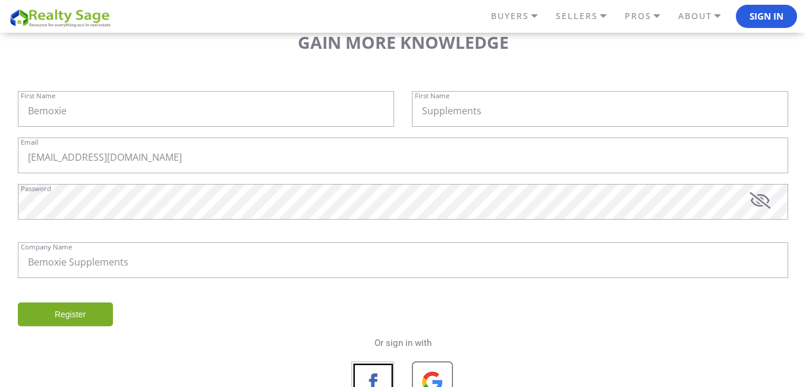 This screenshot has height=387, width=806. What do you see at coordinates (649, 16) in the screenshot?
I see `a: PROS` at bounding box center [649, 16].